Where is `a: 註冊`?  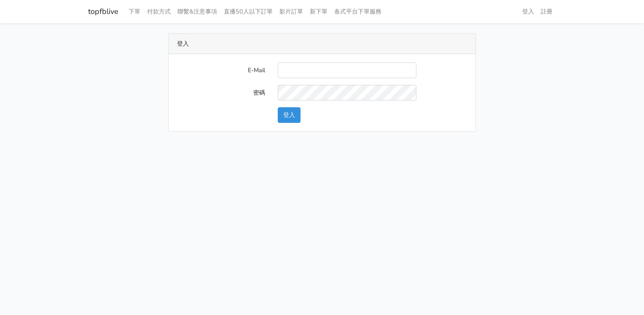
a: 註冊 is located at coordinates (547, 12).